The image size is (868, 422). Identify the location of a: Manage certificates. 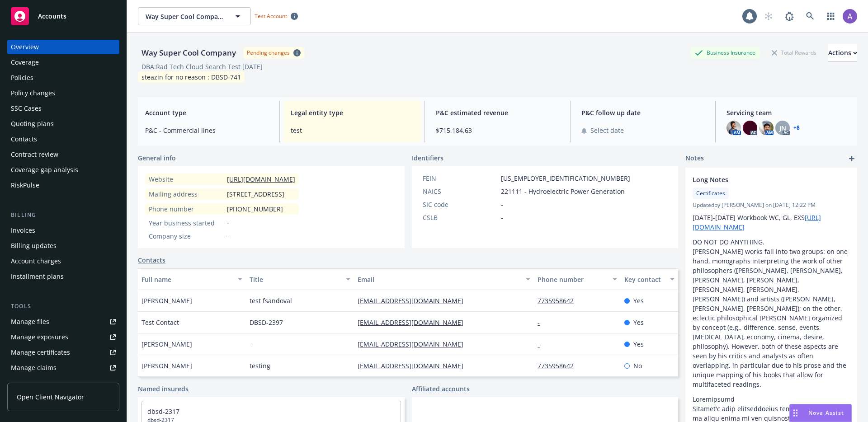
(64, 353).